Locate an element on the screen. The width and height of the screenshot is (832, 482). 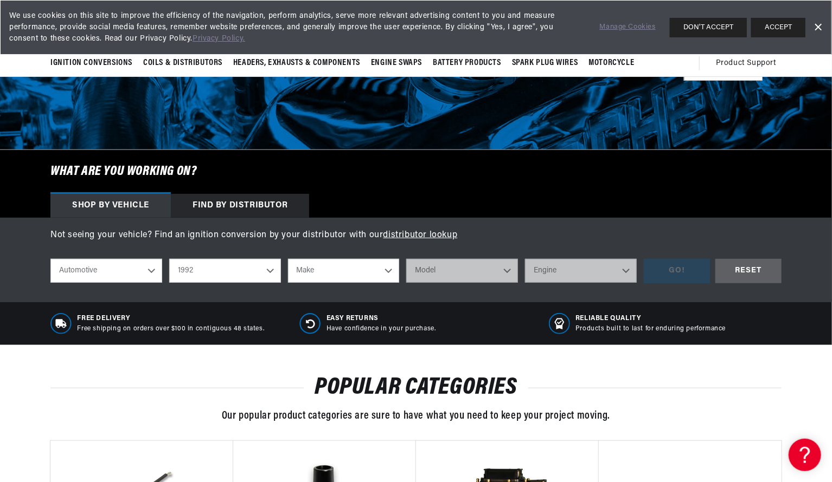
h2: POPULAR CATEGORIES is located at coordinates (416, 388).